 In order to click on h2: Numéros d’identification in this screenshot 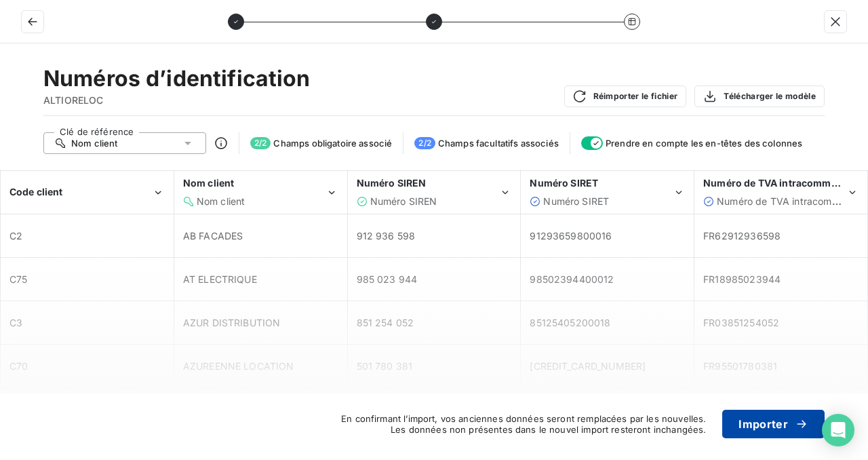, I will do `click(177, 79)`.